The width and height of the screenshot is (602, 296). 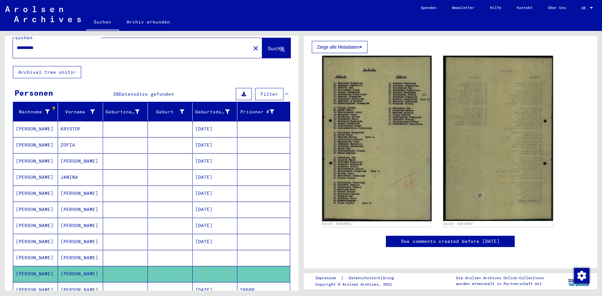 I want to click on img: Arolsen_neg.svg, so click(x=43, y=14).